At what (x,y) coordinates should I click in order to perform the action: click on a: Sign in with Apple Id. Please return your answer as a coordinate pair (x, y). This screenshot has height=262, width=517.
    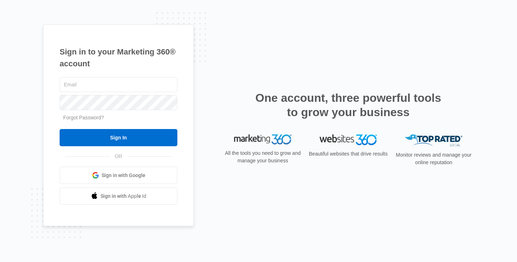
    Looking at the image, I should click on (118, 196).